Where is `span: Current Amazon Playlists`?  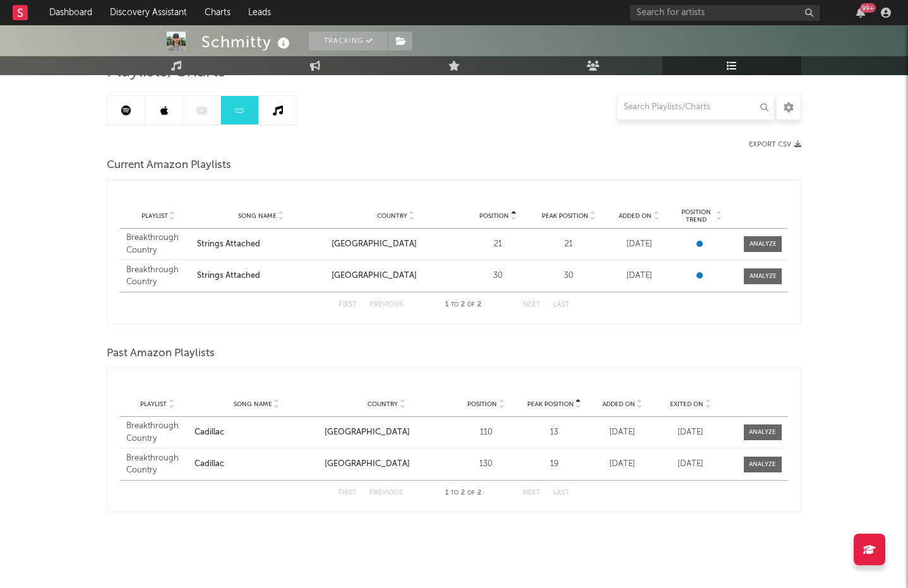 span: Current Amazon Playlists is located at coordinates (168, 166).